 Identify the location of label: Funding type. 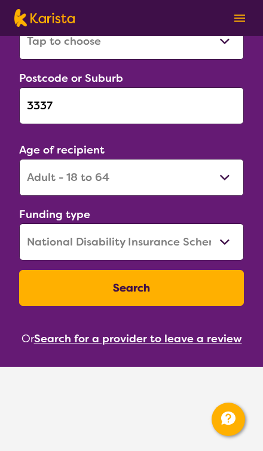
(54, 215).